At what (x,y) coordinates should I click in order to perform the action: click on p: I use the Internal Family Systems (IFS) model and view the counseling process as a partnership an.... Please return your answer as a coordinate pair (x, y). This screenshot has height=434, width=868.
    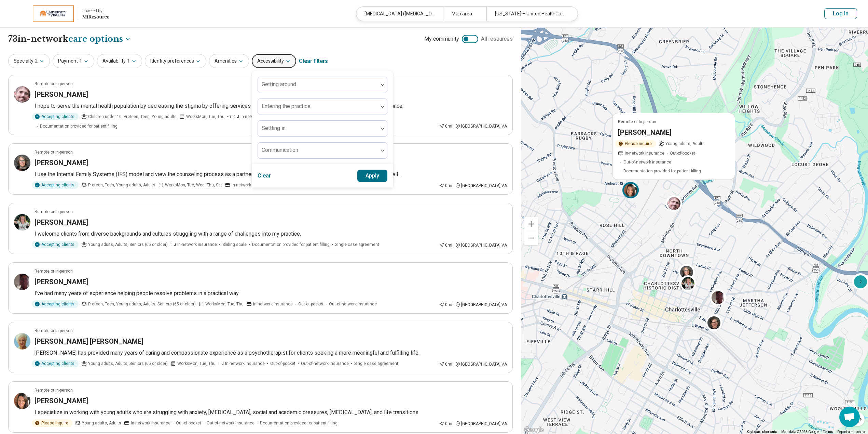
    Looking at the image, I should click on (270, 174).